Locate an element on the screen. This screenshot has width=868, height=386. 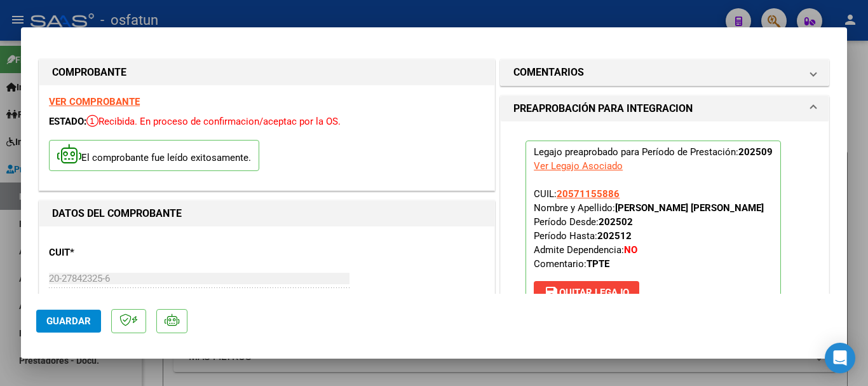
mat-icon: save is located at coordinates (552, 292).